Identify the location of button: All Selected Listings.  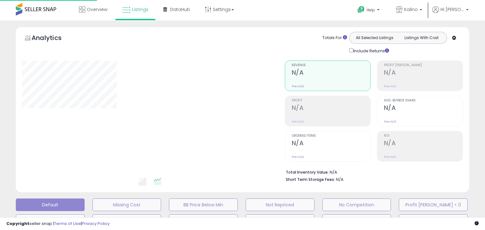
(374, 38).